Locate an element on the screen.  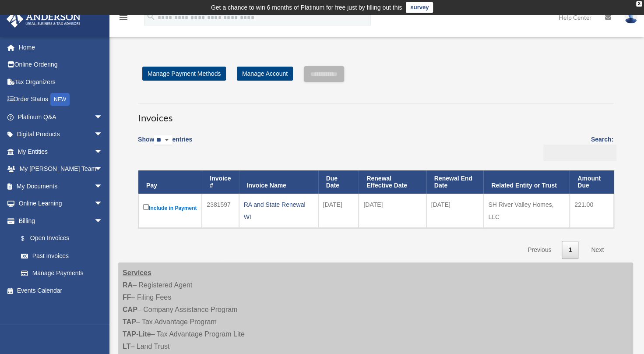
a: Home is located at coordinates (61, 47).